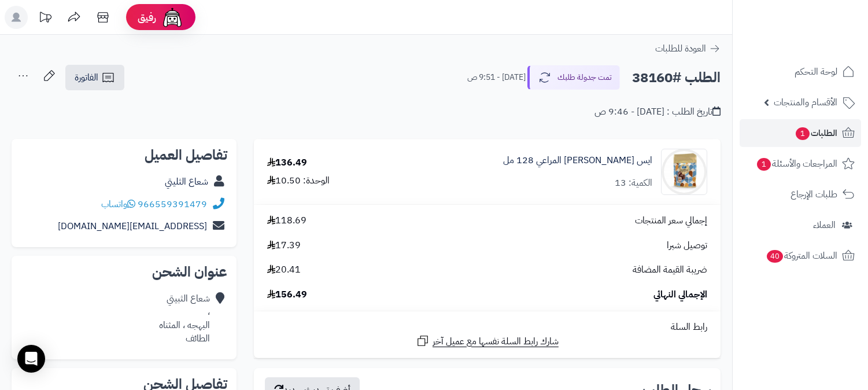  What do you see at coordinates (822, 45) in the screenshot?
I see `img: logo-2.png` at bounding box center [822, 45].